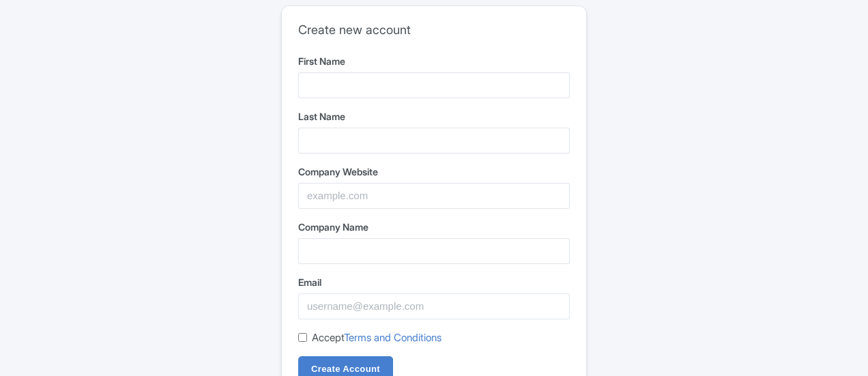  I want to click on label: Email, so click(434, 282).